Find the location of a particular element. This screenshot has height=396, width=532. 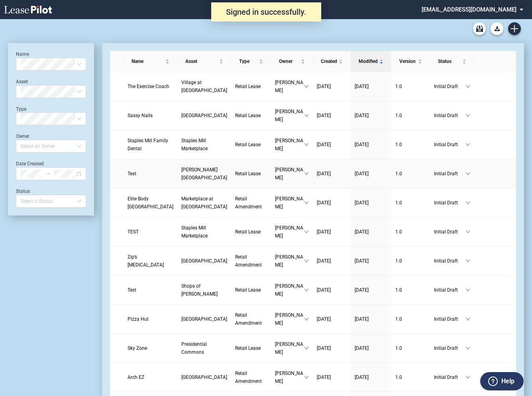

button: Download Blank Form is located at coordinates (498, 28).